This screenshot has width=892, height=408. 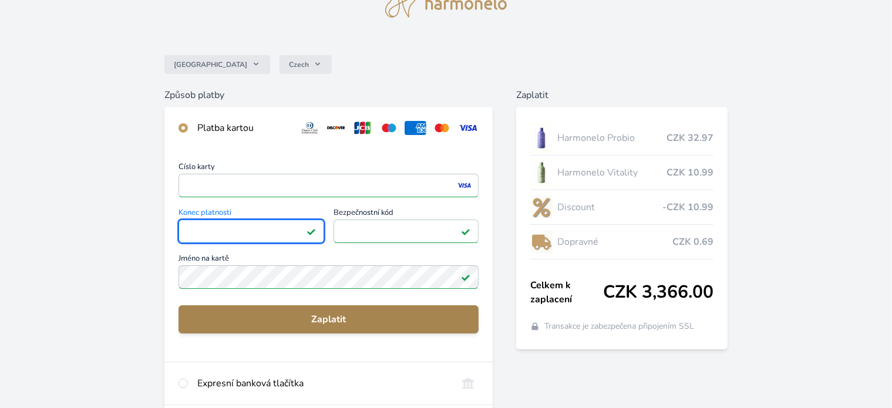 What do you see at coordinates (329, 319) in the screenshot?
I see `span: Zaplatit` at bounding box center [329, 319].